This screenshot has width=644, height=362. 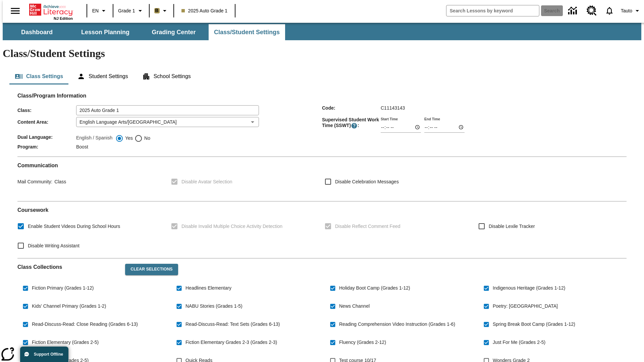 I want to click on button: School Settings, so click(x=166, y=77).